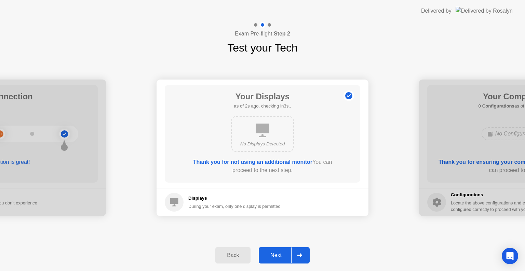 The height and width of the screenshot is (271, 525). I want to click on h4: Exam Pre-flight:, so click(262, 34).